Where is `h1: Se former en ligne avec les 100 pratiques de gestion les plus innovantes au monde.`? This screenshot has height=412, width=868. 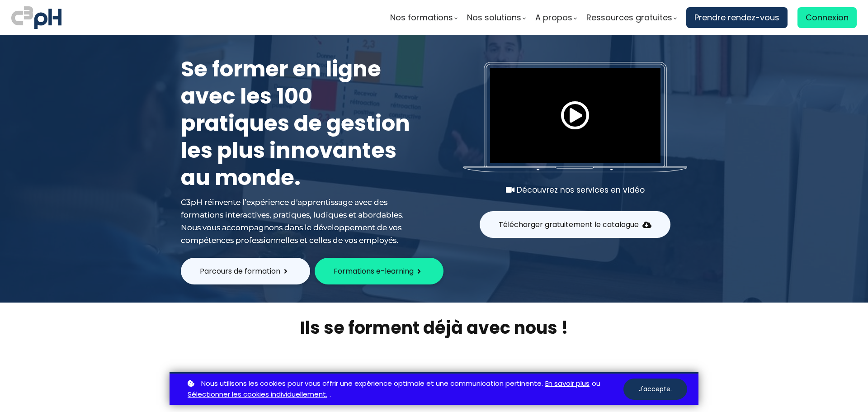 h1: Se former en ligne avec les 100 pratiques de gestion les plus innovantes au monde. is located at coordinates (298, 123).